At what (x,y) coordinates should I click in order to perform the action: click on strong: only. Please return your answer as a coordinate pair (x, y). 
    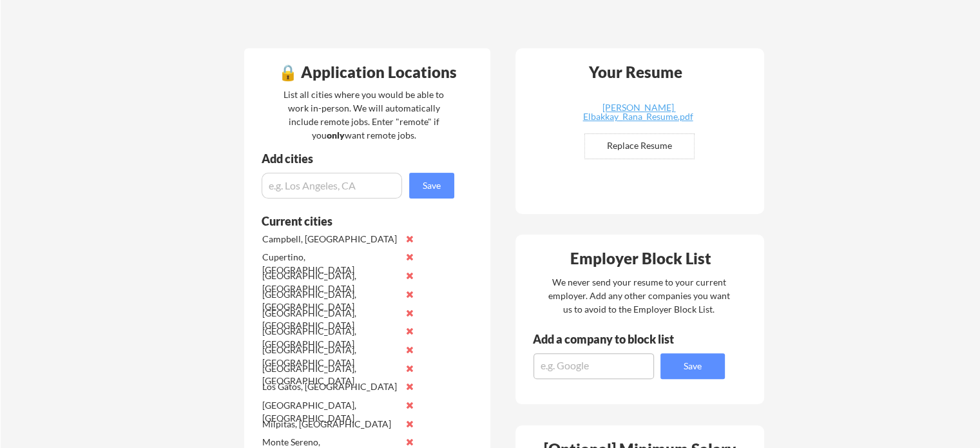
    Looking at the image, I should click on (335, 135).